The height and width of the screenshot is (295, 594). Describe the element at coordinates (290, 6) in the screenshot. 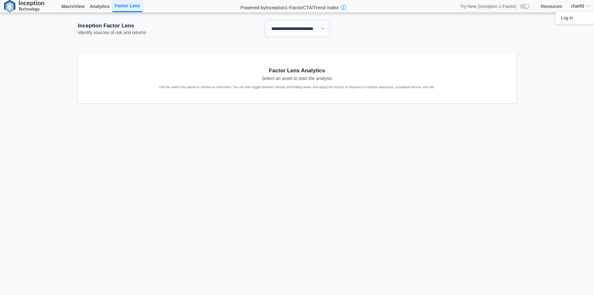

I see `h2: Powered by Inception 1-Factor CTA/Trend Index` at that location.